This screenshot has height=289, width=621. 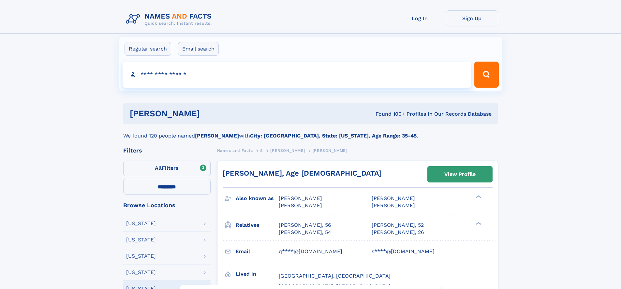 I want to click on span: All, so click(x=158, y=168).